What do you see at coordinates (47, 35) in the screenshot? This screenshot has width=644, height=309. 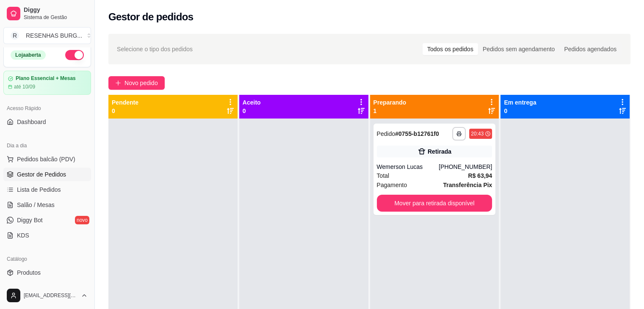 I see `button: Select a team` at bounding box center [47, 35].